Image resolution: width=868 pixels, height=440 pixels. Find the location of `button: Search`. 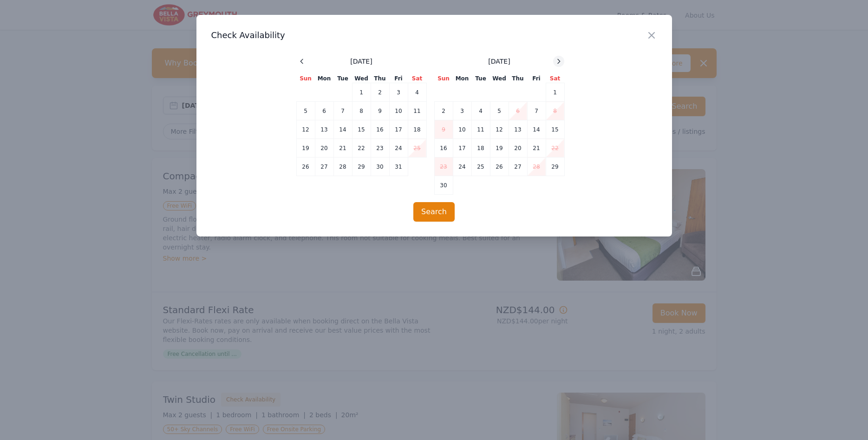

button: Search is located at coordinates (434, 212).